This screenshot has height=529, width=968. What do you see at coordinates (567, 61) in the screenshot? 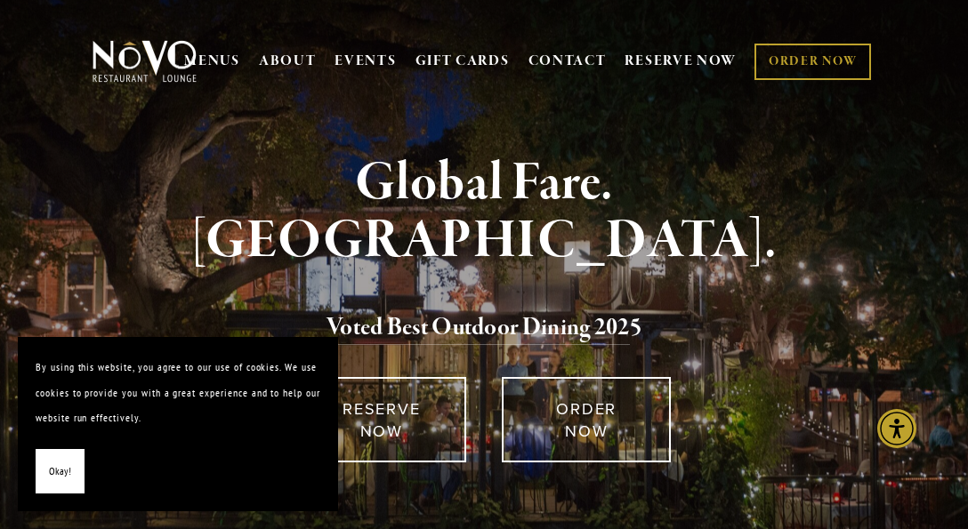
I see `a: CONTACT` at bounding box center [567, 61].